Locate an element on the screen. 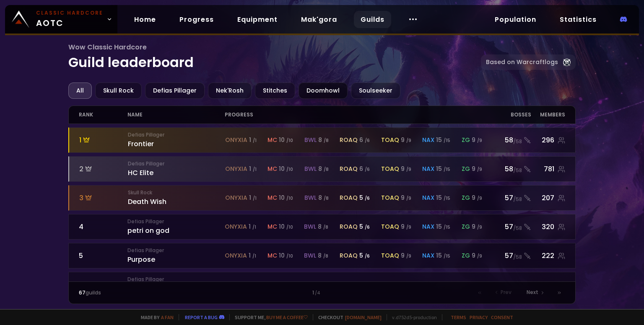  a: Privacy is located at coordinates (478, 317).